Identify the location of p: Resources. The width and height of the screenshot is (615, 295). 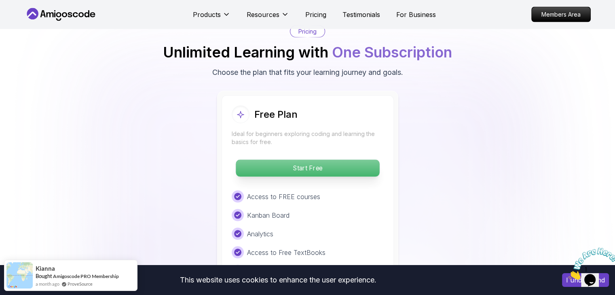
(263, 15).